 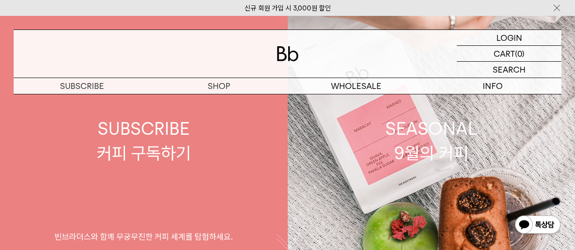 What do you see at coordinates (356, 86) in the screenshot?
I see `p: WHOLESALE` at bounding box center [356, 86].